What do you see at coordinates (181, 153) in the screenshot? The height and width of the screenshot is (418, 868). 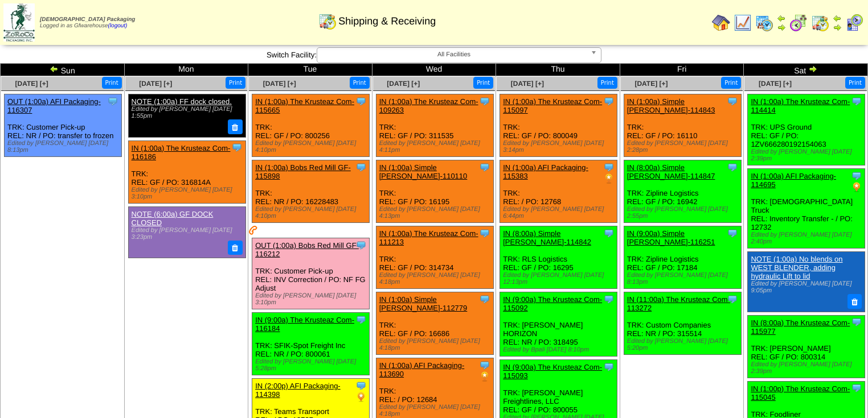 I see `a: IN (1:00a) The Krusteaz Com-116186` at bounding box center [181, 153].